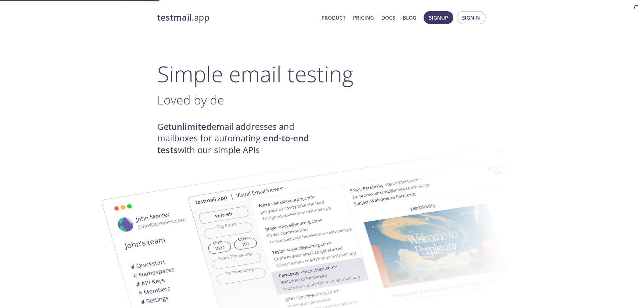 The image size is (644, 308). Describe the element at coordinates (191, 100) in the screenshot. I see `span: Loved by de` at that location.